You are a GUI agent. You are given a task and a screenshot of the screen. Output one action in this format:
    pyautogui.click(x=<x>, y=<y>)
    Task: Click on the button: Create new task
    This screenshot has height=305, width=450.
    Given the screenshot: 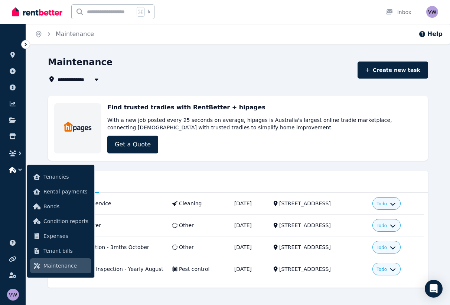 What is the action you would take?
    pyautogui.click(x=393, y=70)
    